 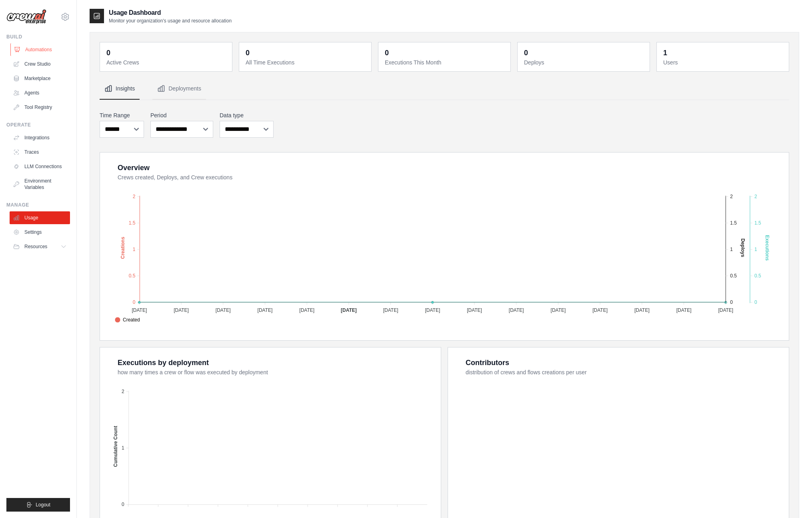 I want to click on dt: All Time Executions, so click(x=306, y=62).